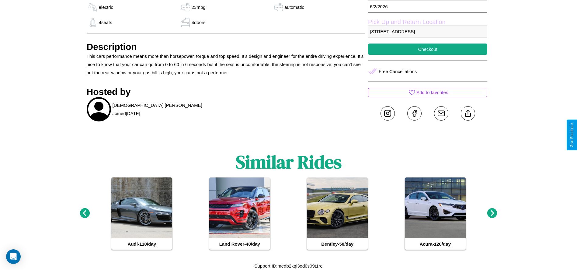 This screenshot has width=577, height=270. I want to click on label: Pick Up and Return Location, so click(427, 22).